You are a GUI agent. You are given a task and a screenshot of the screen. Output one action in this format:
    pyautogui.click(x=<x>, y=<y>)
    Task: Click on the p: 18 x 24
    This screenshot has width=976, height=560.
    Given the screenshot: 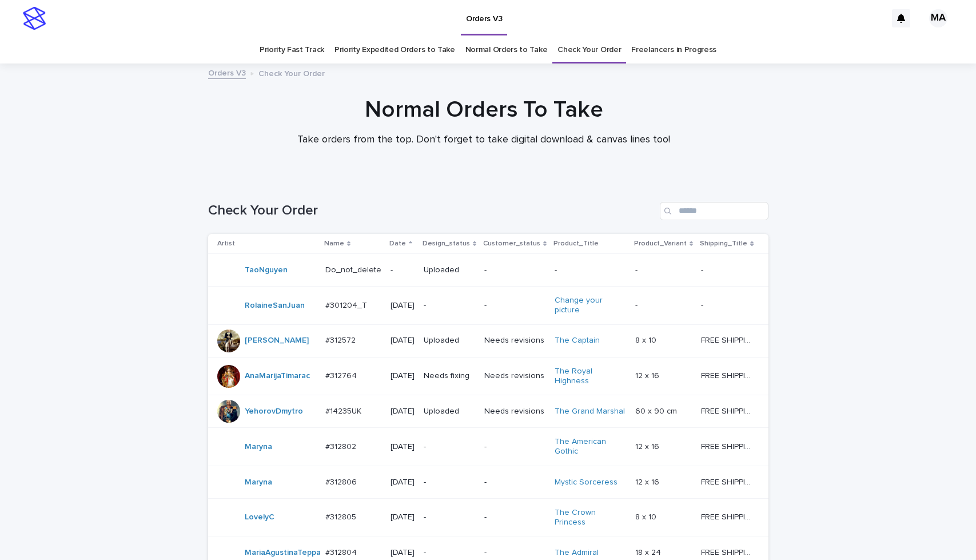 What is the action you would take?
    pyautogui.click(x=649, y=551)
    